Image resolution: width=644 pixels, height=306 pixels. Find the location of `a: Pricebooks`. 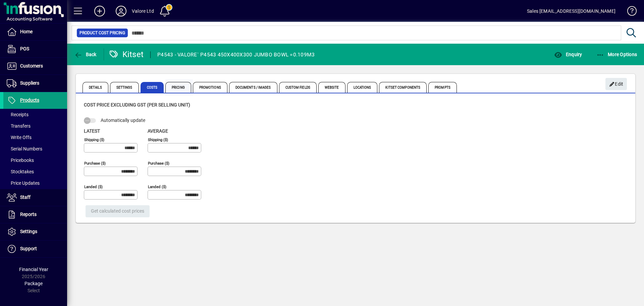

a: Pricebooks is located at coordinates (35, 160).